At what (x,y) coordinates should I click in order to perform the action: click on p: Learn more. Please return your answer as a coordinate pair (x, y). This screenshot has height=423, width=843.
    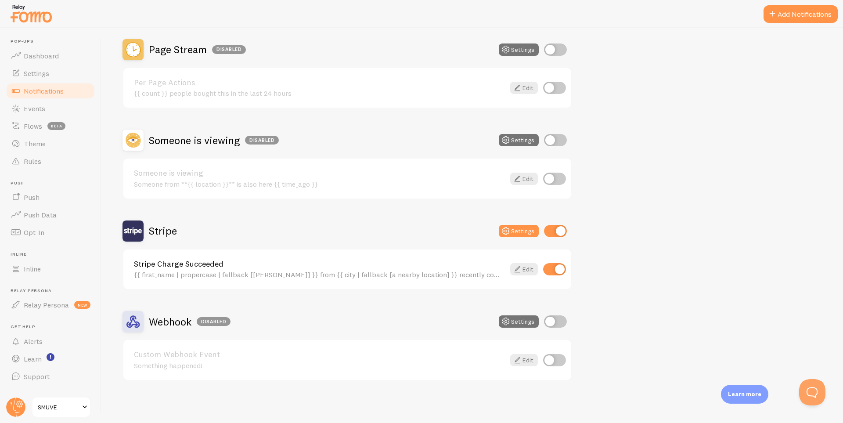
    Looking at the image, I should click on (745, 394).